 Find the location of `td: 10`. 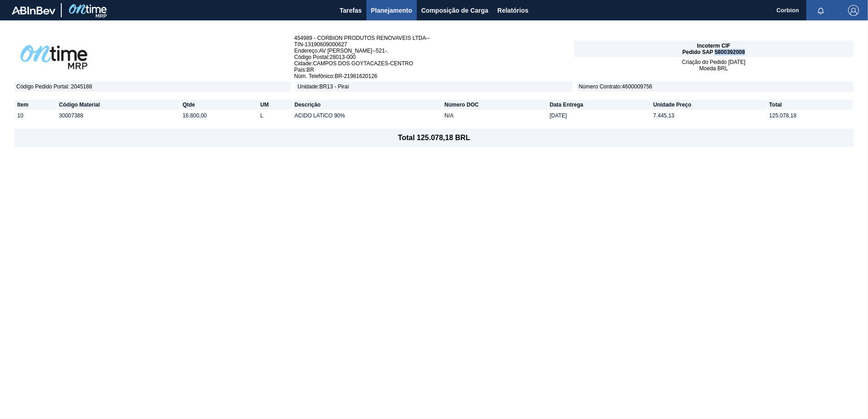

td: 10 is located at coordinates (36, 116).